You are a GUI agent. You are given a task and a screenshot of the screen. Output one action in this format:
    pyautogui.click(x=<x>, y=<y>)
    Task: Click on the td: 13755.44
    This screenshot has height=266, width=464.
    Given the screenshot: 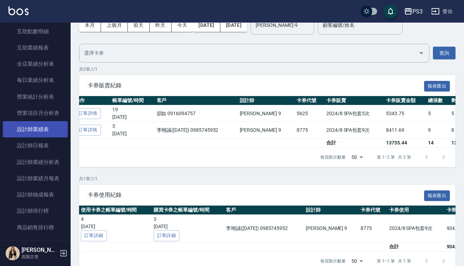 What is the action you would take?
    pyautogui.click(x=405, y=143)
    